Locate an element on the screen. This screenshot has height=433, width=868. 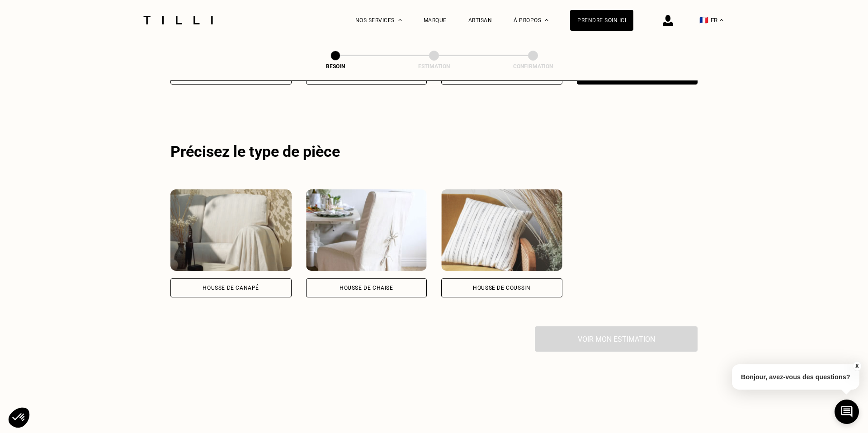
img: icône connexion is located at coordinates (668, 21).